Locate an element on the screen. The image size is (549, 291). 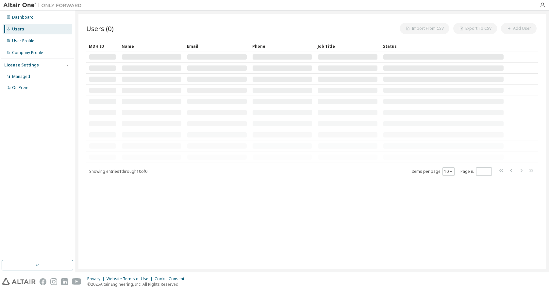
div: On Prem is located at coordinates (20, 88).